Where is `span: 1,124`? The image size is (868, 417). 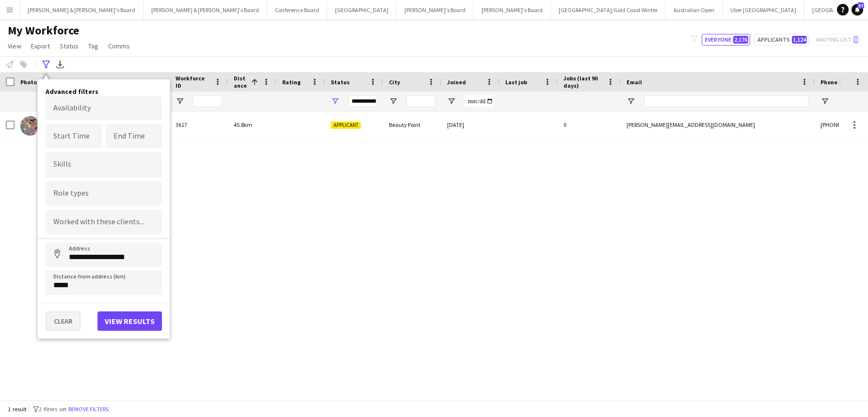 span: 1,124 is located at coordinates (799, 39).